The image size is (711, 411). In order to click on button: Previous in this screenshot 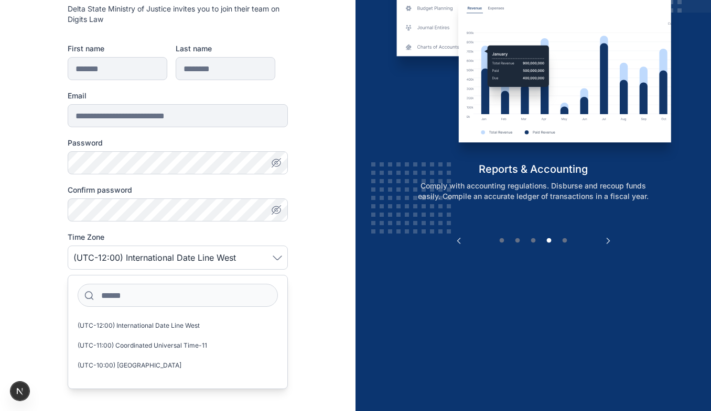, I will do `click(459, 241)`.